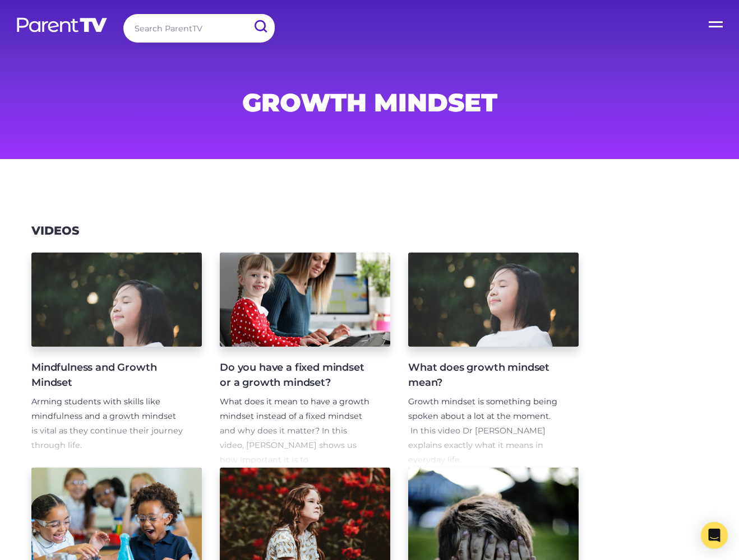 The width and height of the screenshot is (739, 560). Describe the element at coordinates (369, 102) in the screenshot. I see `h1: growth mindset` at that location.